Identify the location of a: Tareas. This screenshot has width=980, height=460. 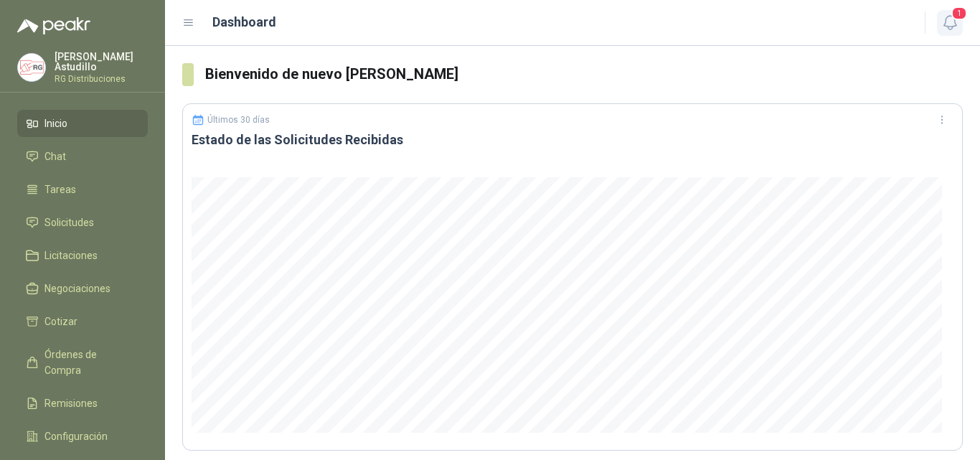
(83, 189).